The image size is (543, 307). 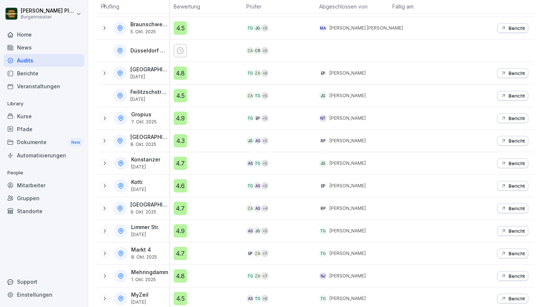 I want to click on p: Limmer Str., so click(x=145, y=227).